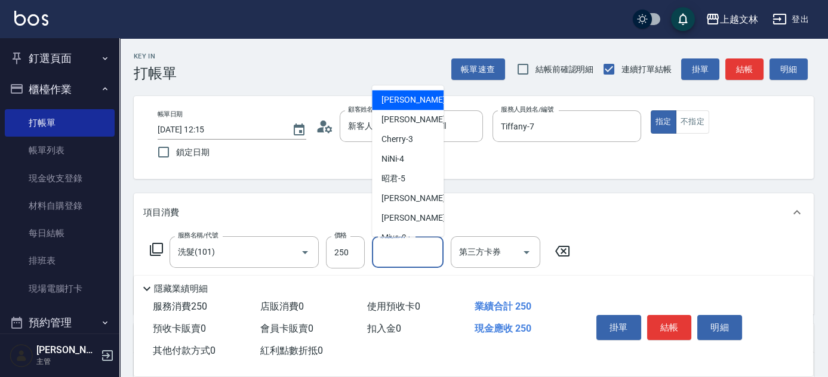 This screenshot has height=377, width=828. Describe the element at coordinates (739, 19) in the screenshot. I see `div: 上越文林` at that location.